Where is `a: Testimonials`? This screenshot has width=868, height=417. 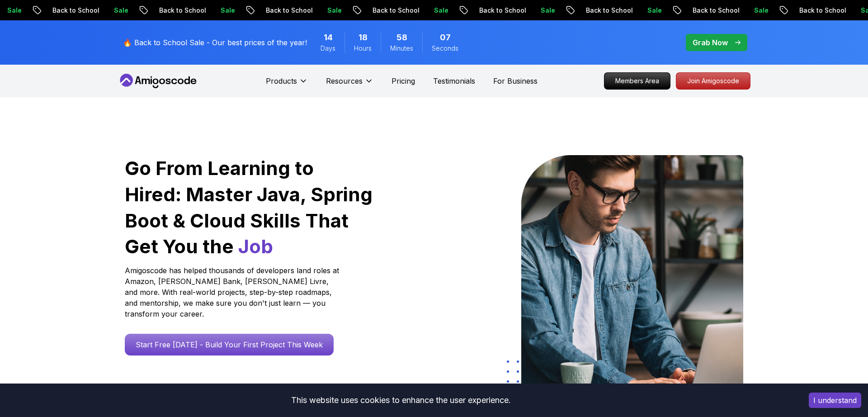 a: Testimonials is located at coordinates (454, 81).